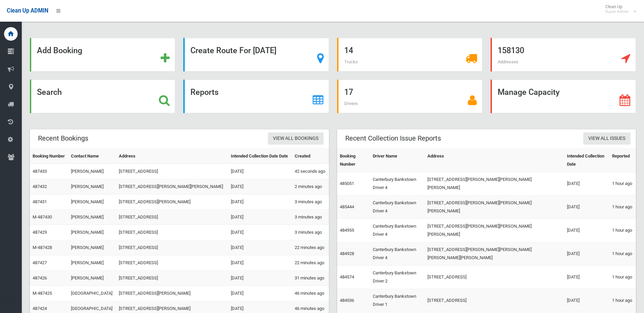 The image size is (644, 313). I want to click on a: 485051, so click(347, 183).